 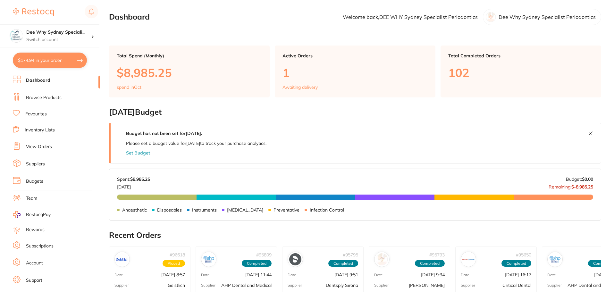 I want to click on p: Infection Control, so click(x=327, y=210).